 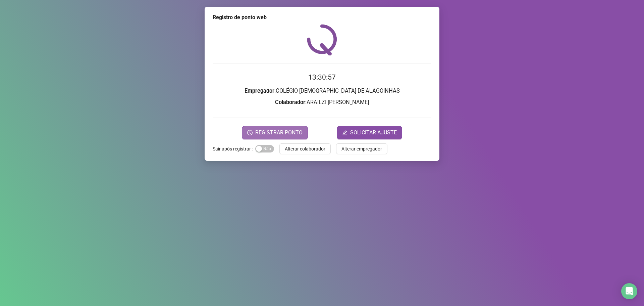 I want to click on img: QRPoint, so click(x=322, y=40).